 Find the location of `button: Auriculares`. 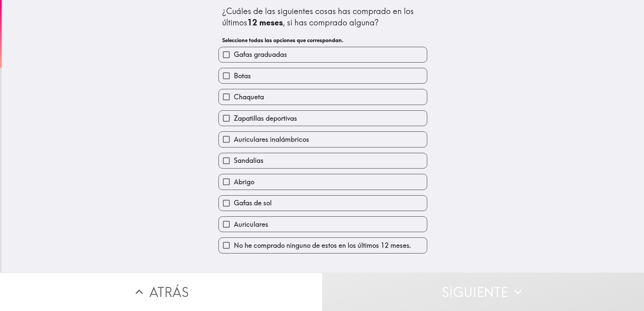

button: Auriculares is located at coordinates (323, 224).